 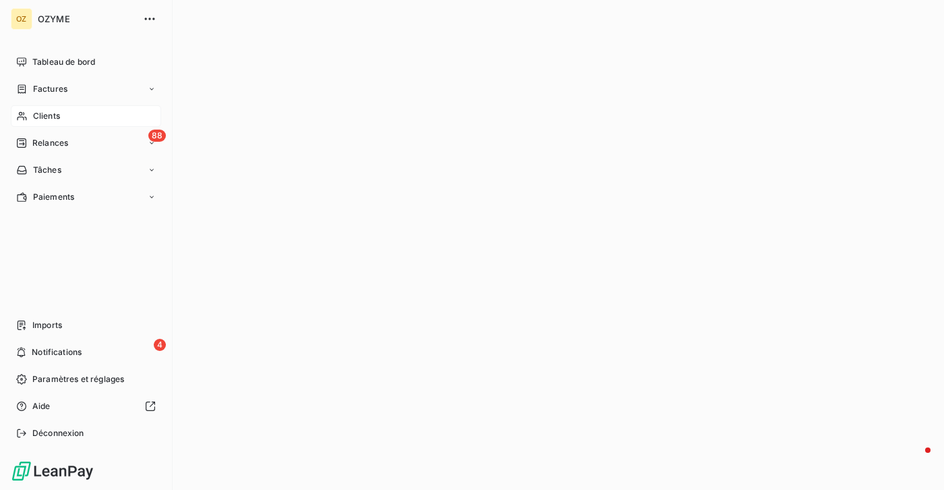 I want to click on span: 88, so click(x=157, y=136).